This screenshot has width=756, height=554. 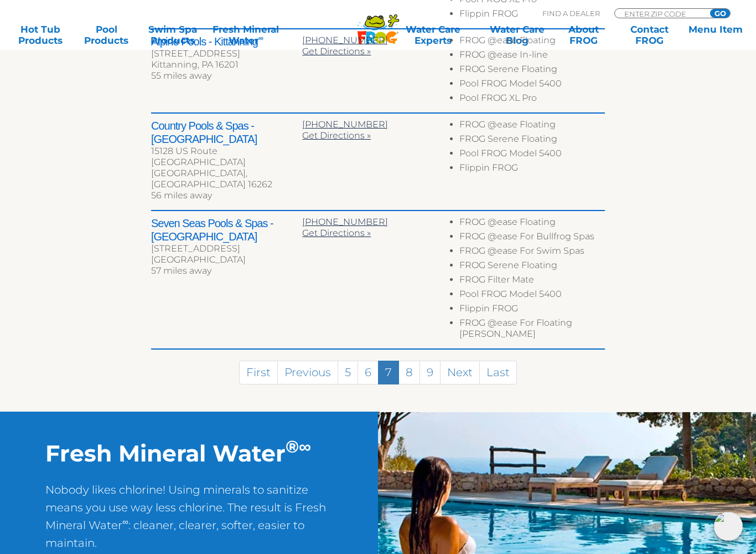 I want to click on li: Pool FROG XL Pro, so click(x=532, y=100).